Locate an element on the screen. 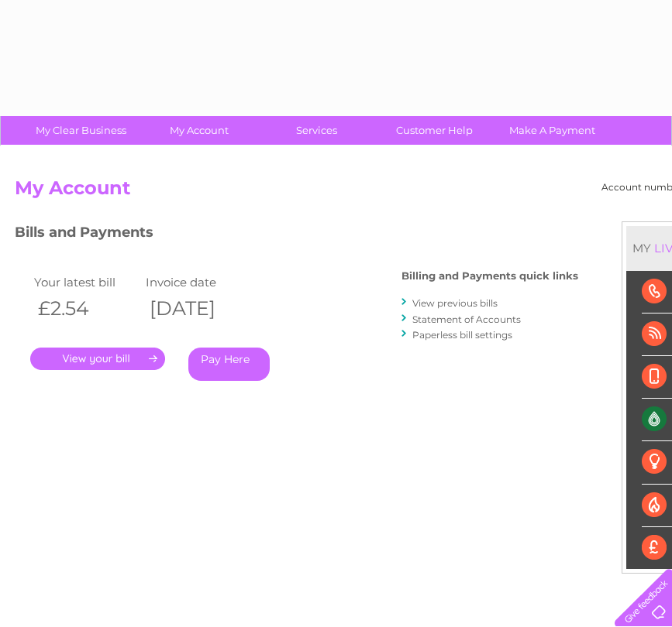 The image size is (672, 627). a: My Clear Business is located at coordinates (81, 130).